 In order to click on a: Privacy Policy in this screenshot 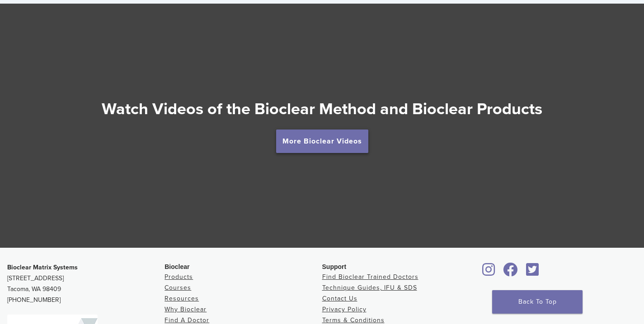, I will do `click(344, 309)`.